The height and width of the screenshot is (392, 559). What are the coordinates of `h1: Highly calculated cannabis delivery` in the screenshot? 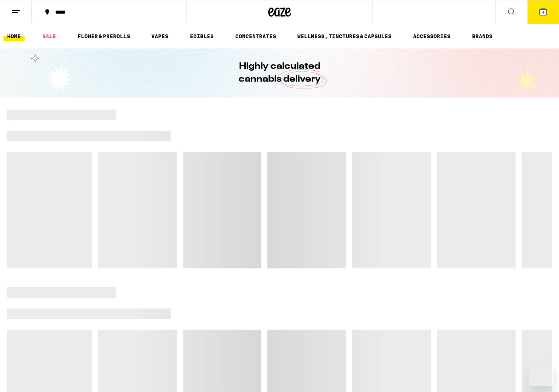 It's located at (280, 73).